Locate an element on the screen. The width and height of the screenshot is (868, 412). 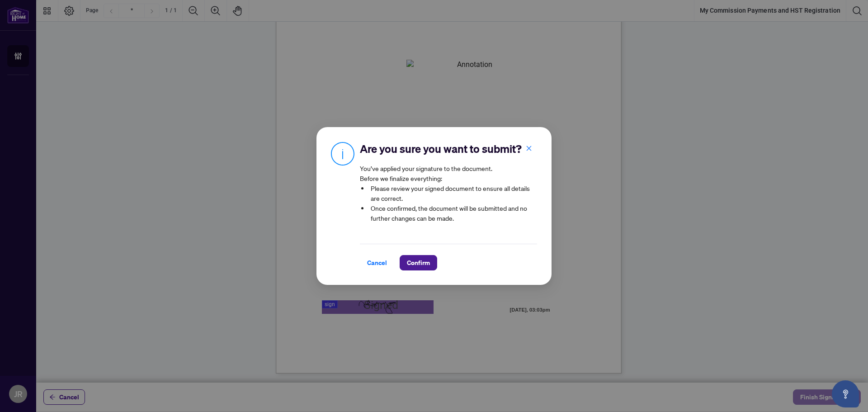
li: Once confirmed, the document will be submitted and no further changes can be made. is located at coordinates (453, 213).